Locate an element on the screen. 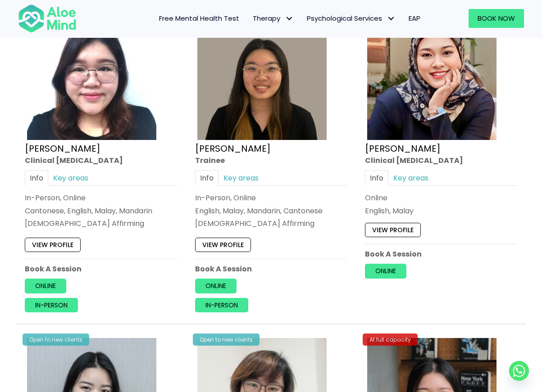  span: Psychological Services is located at coordinates (351, 18).